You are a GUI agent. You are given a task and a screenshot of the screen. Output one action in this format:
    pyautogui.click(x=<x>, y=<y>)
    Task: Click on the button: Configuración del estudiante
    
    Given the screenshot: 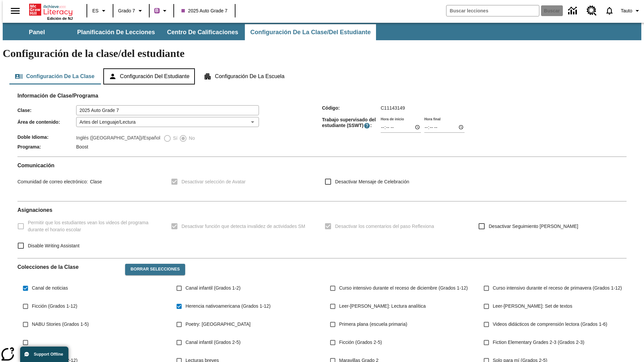 What is the action you would take?
    pyautogui.click(x=149, y=76)
    